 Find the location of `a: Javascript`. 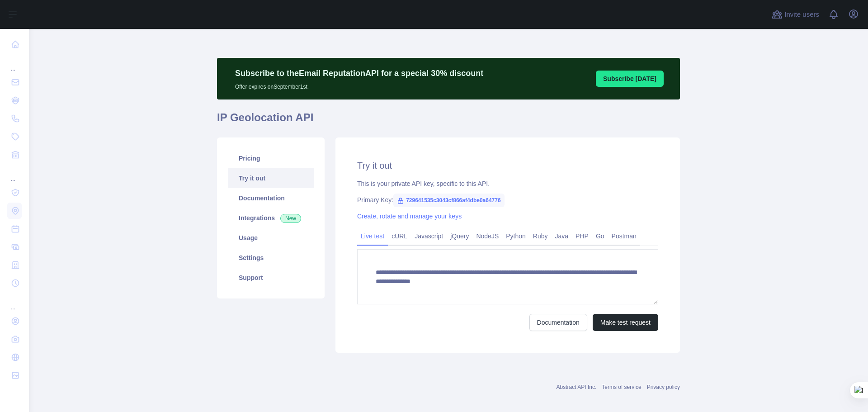

a: Javascript is located at coordinates (429, 235).